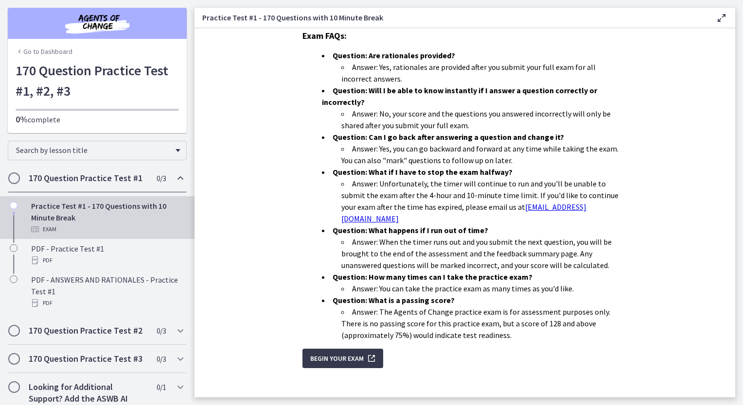 The width and height of the screenshot is (743, 405). Describe the element at coordinates (97, 120) in the screenshot. I see `p: complete` at that location.